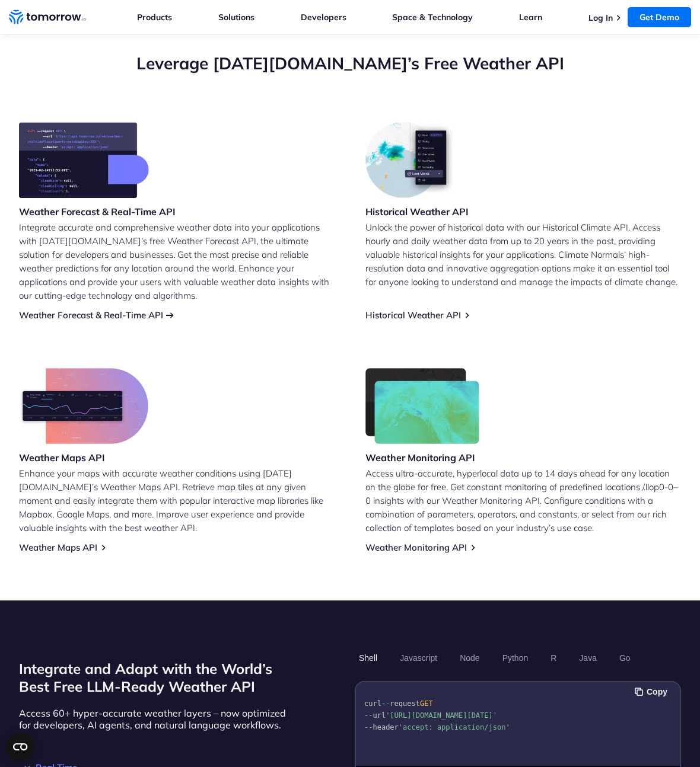 Image resolution: width=700 pixels, height=767 pixels. I want to click on button: Java, so click(587, 658).